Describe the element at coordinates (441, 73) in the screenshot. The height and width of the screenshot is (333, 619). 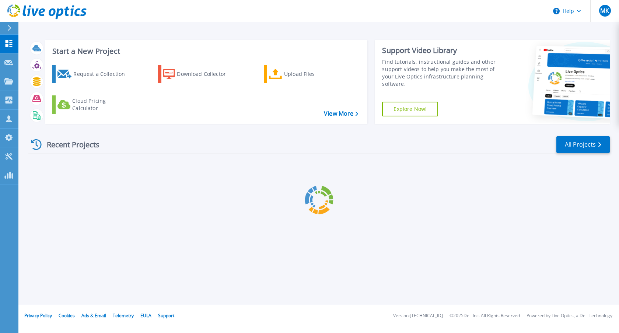
I see `div: Find tutorials, instructional guides and other support videos to help you make the most of your L...` at that location.